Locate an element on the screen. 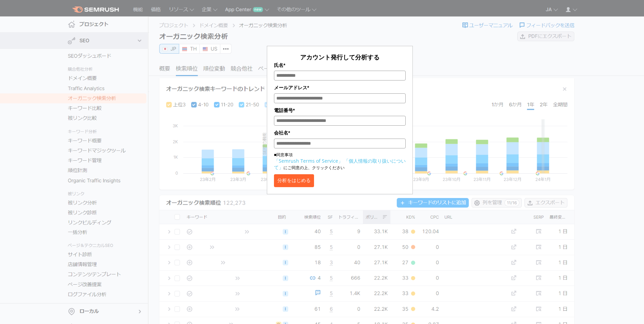 This screenshot has width=644, height=324. label: 電話番号* is located at coordinates (339, 110).